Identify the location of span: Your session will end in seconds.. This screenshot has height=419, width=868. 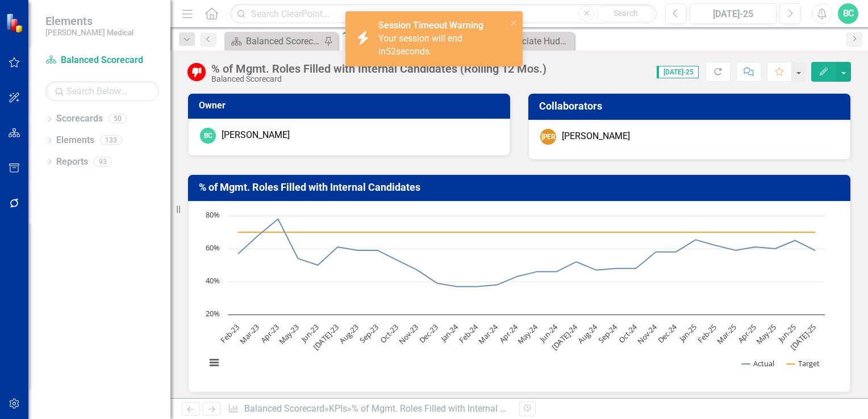
(421, 44).